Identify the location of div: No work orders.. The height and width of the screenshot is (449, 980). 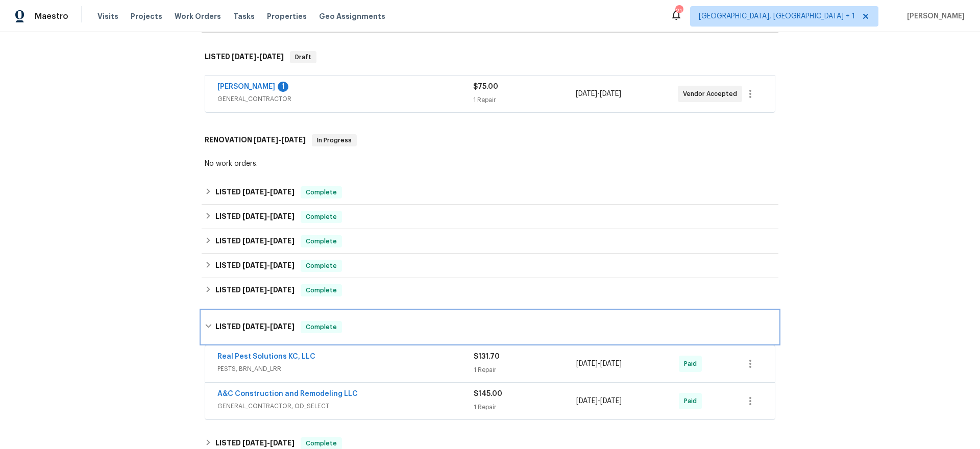
(490, 164).